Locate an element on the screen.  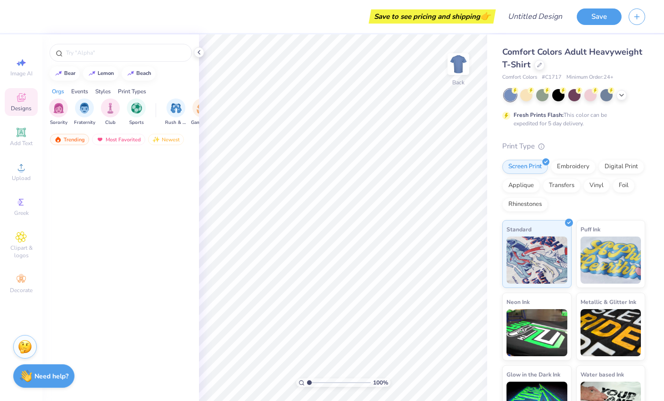
input: Try "Alpha" is located at coordinates (125, 53).